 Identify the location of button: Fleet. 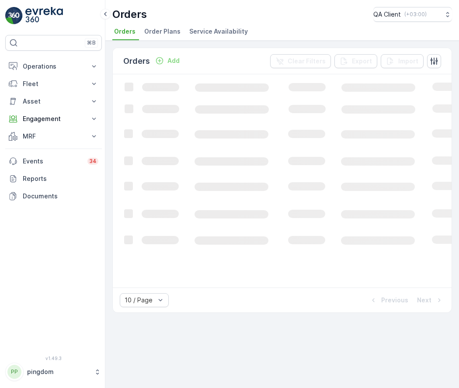
(53, 84).